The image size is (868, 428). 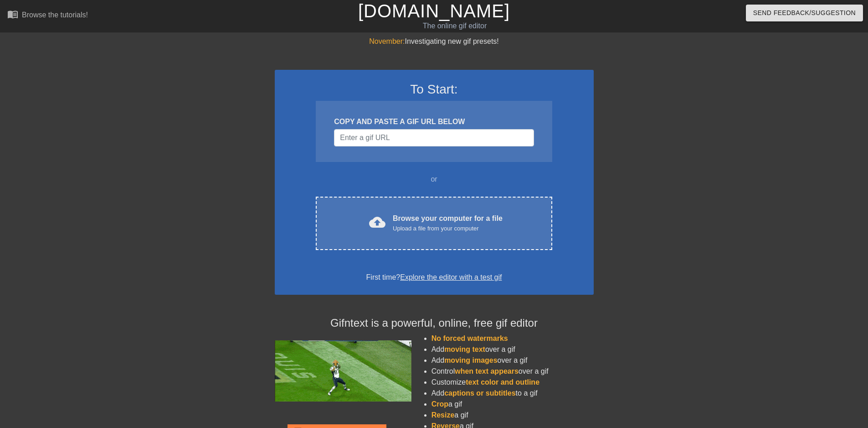 I want to click on span: moving images, so click(x=471, y=360).